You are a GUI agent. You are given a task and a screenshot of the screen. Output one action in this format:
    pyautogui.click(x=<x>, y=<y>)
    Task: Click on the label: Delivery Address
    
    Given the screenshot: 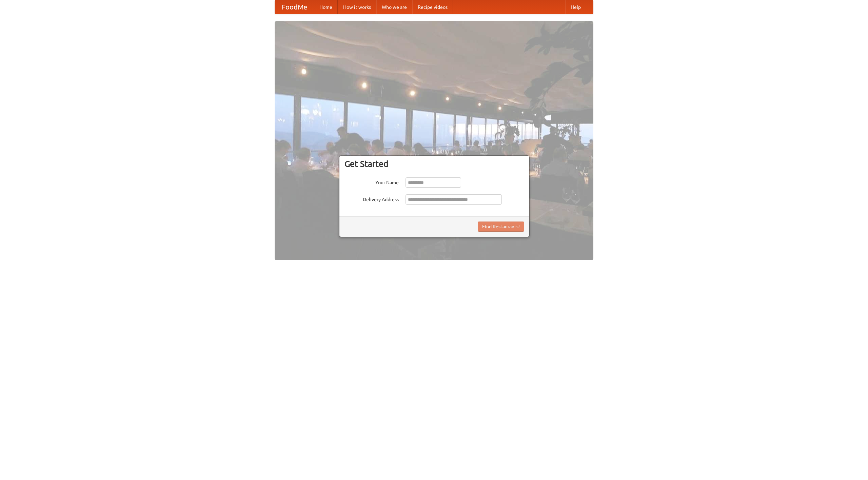 What is the action you would take?
    pyautogui.click(x=371, y=199)
    